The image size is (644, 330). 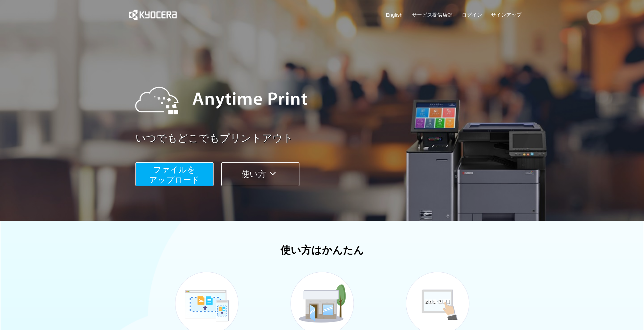 What do you see at coordinates (260, 174) in the screenshot?
I see `button: 使い方` at bounding box center [260, 174].